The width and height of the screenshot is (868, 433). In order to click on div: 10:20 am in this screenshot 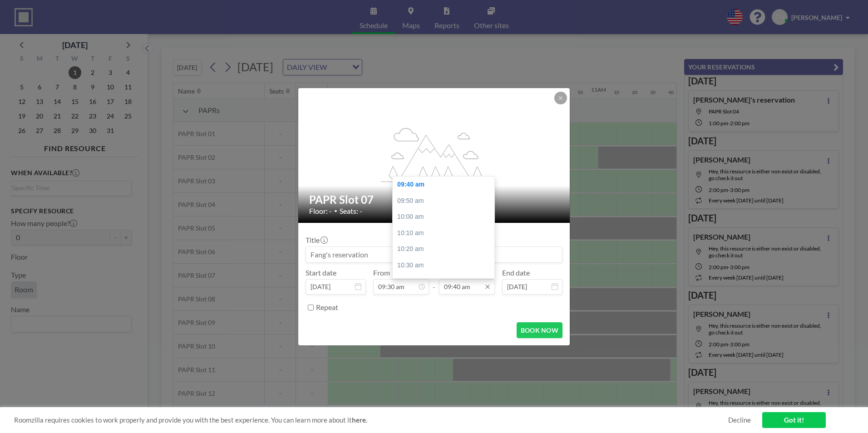, I will do `click(446, 249)`.